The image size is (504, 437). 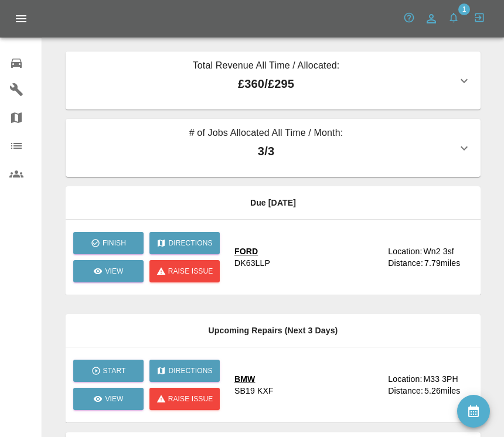 I want to click on div: DK63LLP, so click(x=252, y=263).